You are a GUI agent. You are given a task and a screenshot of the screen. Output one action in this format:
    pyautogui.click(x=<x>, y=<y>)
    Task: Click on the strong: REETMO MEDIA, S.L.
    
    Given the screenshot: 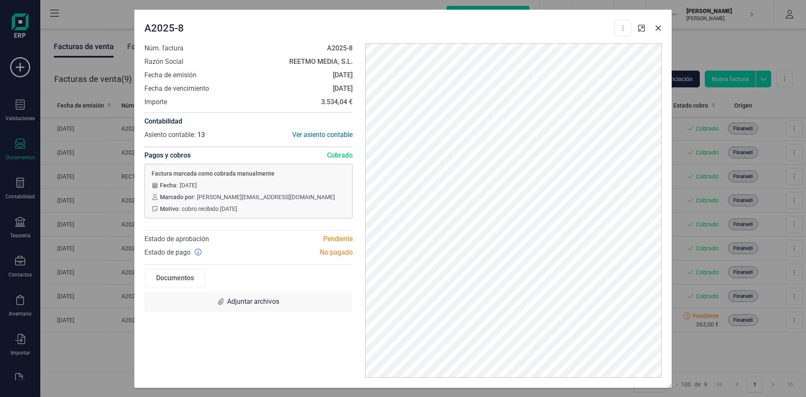 What is the action you would take?
    pyautogui.click(x=321, y=61)
    